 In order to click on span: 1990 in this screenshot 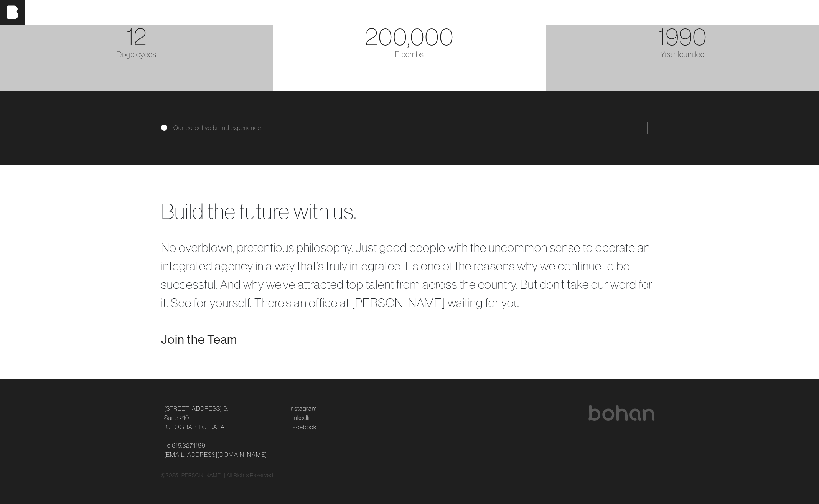, I will do `click(683, 36)`.